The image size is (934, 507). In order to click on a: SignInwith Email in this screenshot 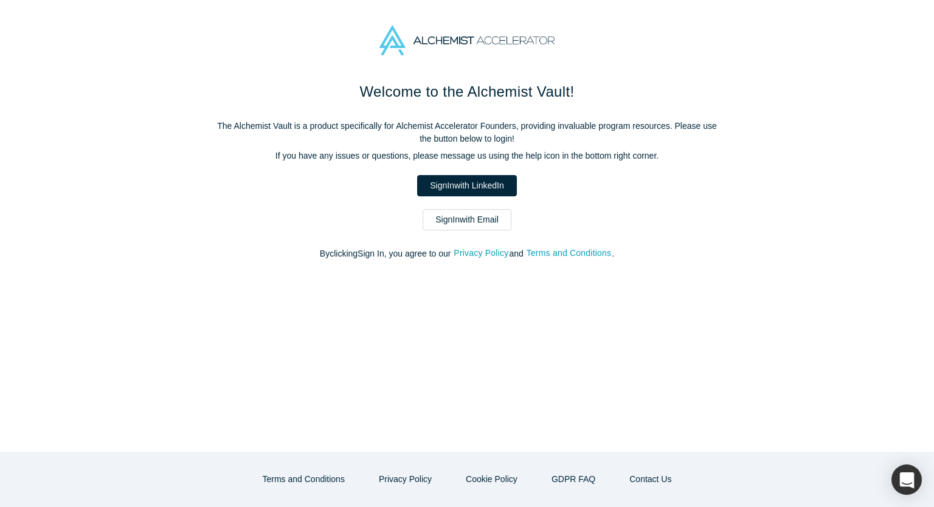, I will do `click(467, 220)`.